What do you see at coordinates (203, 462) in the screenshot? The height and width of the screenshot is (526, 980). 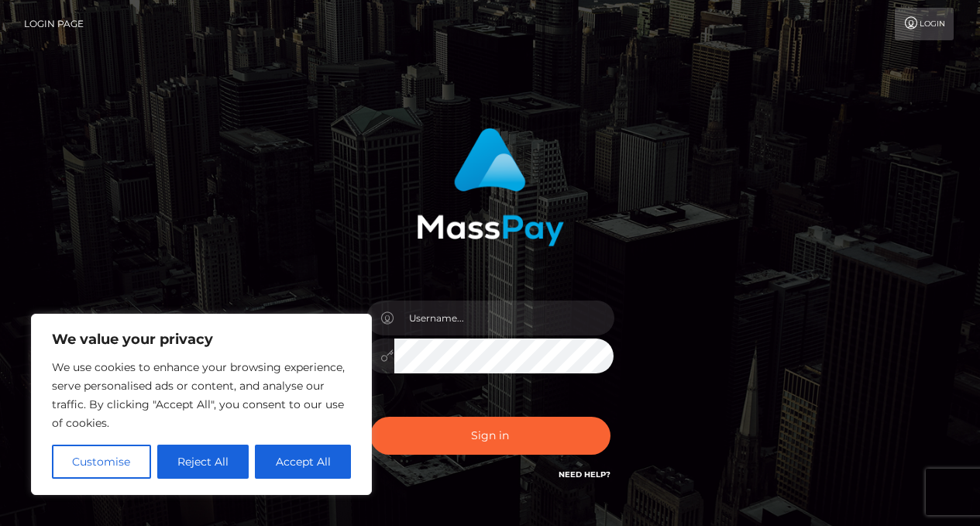 I see `button: Reject All` at bounding box center [203, 462].